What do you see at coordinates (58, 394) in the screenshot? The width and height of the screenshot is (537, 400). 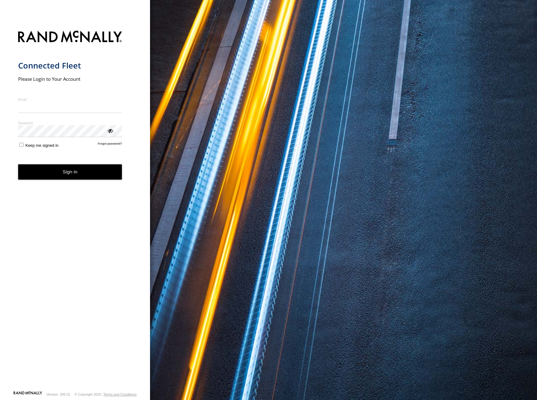 I see `div: Version: 305.01` at bounding box center [58, 394].